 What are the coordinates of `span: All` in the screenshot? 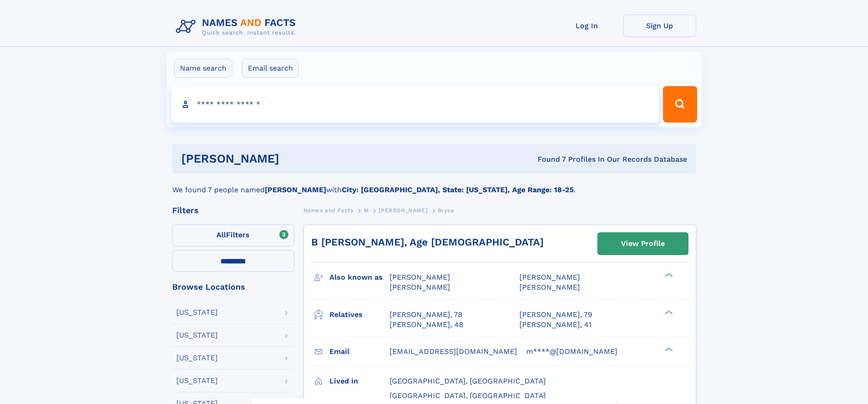 It's located at (221, 235).